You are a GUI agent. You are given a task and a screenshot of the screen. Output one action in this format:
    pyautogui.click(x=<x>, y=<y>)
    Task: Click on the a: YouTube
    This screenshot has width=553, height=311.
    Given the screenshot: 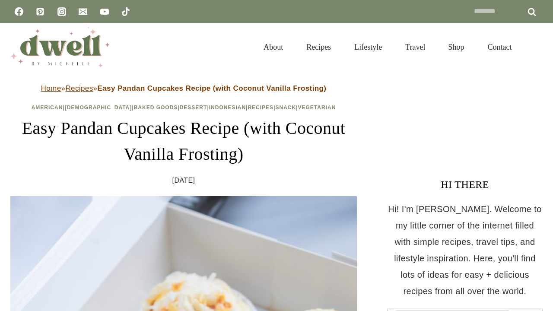 What is the action you would take?
    pyautogui.click(x=105, y=12)
    